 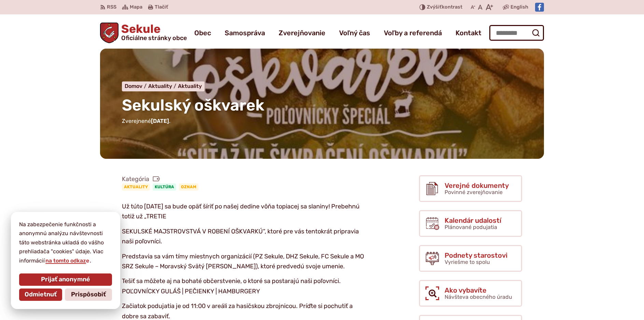 I want to click on span: Verejné dokumenty, so click(x=477, y=185).